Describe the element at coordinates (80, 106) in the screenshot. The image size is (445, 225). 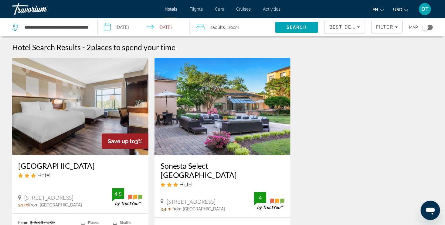
I see `a: Cambria Hotel College Park` at that location.